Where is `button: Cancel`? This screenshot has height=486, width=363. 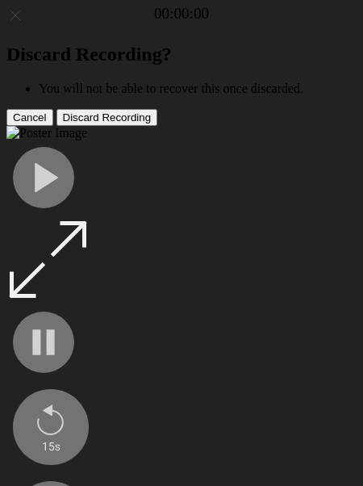
button: Cancel is located at coordinates (30, 117).